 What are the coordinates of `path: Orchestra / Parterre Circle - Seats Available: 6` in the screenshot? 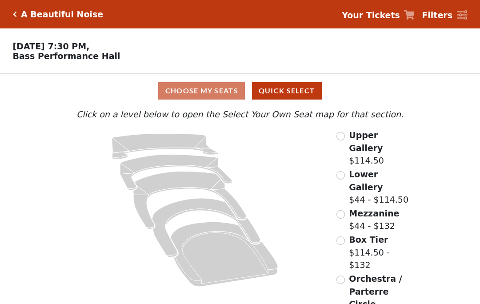 It's located at (225, 254).